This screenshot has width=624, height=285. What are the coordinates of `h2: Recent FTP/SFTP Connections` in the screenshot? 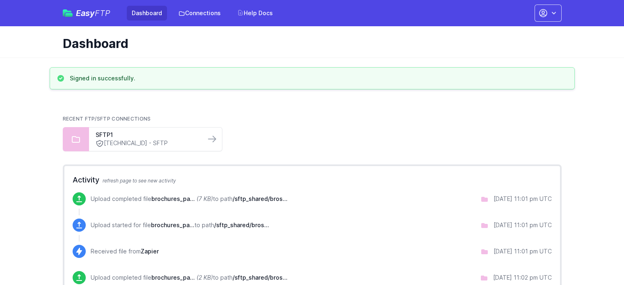 It's located at (312, 119).